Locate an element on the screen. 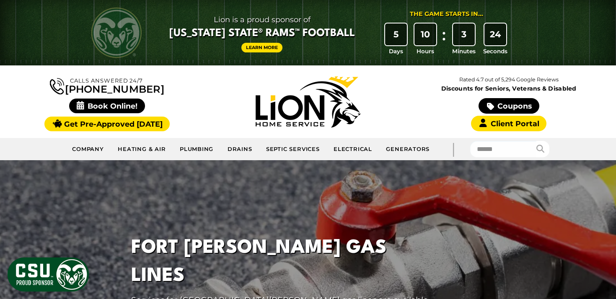  img: CSU Sponsor Badge is located at coordinates (48, 274).